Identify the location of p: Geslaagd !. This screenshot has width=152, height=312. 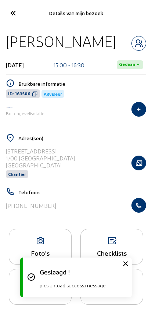
(82, 271).